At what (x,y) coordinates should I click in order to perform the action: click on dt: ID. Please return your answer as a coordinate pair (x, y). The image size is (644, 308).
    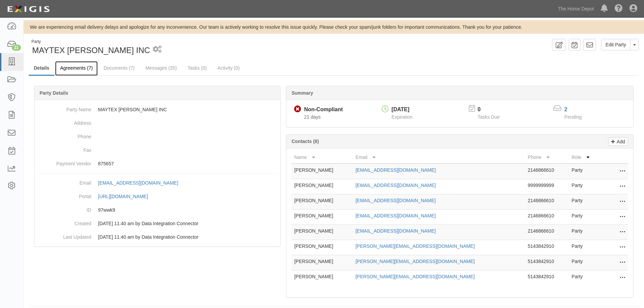
    Looking at the image, I should click on (64, 208).